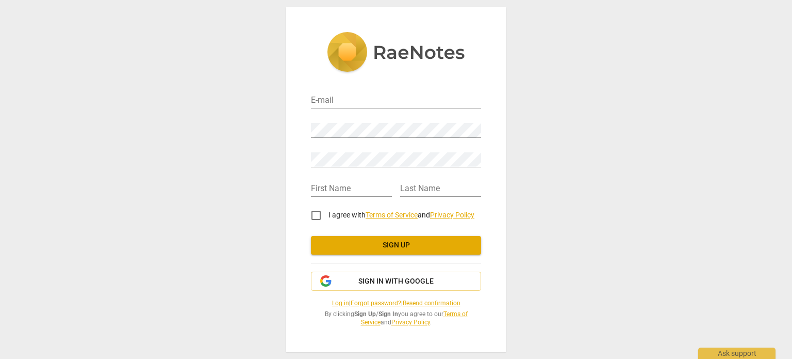 This screenshot has height=359, width=792. I want to click on span: I agree with and, so click(401, 215).